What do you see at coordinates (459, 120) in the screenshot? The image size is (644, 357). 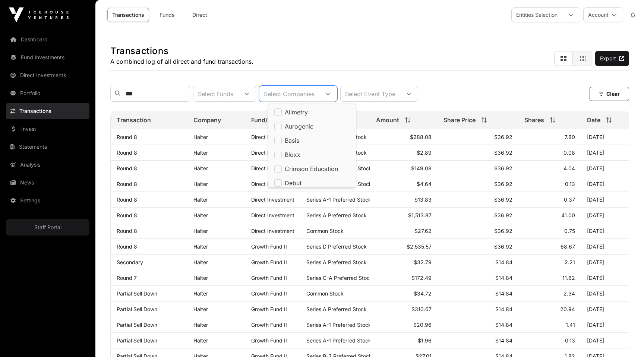 I see `span: Share Price` at bounding box center [459, 120].